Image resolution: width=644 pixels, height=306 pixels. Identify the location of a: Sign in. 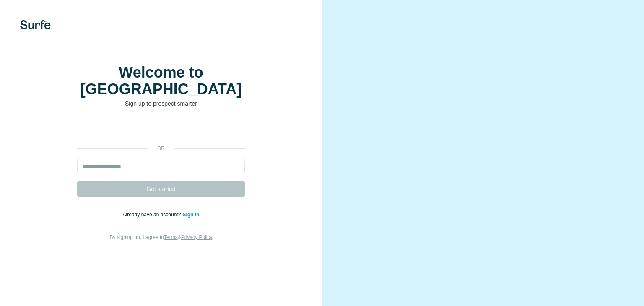
(191, 214).